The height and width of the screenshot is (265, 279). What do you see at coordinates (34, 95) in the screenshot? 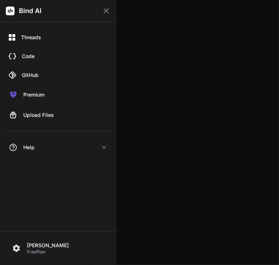
I see `span: Premium` at bounding box center [34, 95].